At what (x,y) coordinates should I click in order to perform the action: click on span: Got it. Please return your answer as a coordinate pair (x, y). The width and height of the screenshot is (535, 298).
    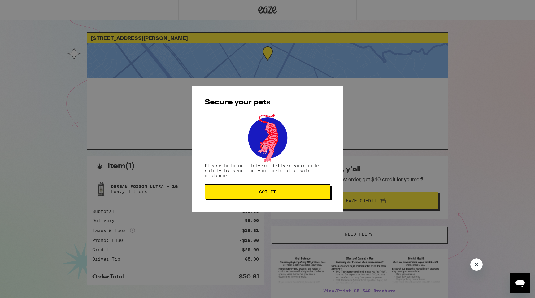
    Looking at the image, I should click on (267, 192).